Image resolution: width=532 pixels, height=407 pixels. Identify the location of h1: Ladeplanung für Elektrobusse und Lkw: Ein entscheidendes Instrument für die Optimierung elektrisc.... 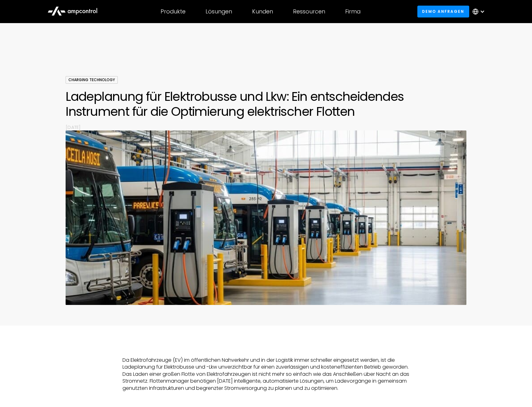
(266, 104).